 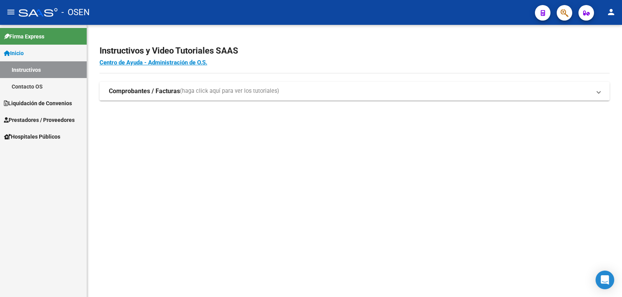 I want to click on a: Centro de Ayuda - Administración de O.S., so click(x=153, y=63).